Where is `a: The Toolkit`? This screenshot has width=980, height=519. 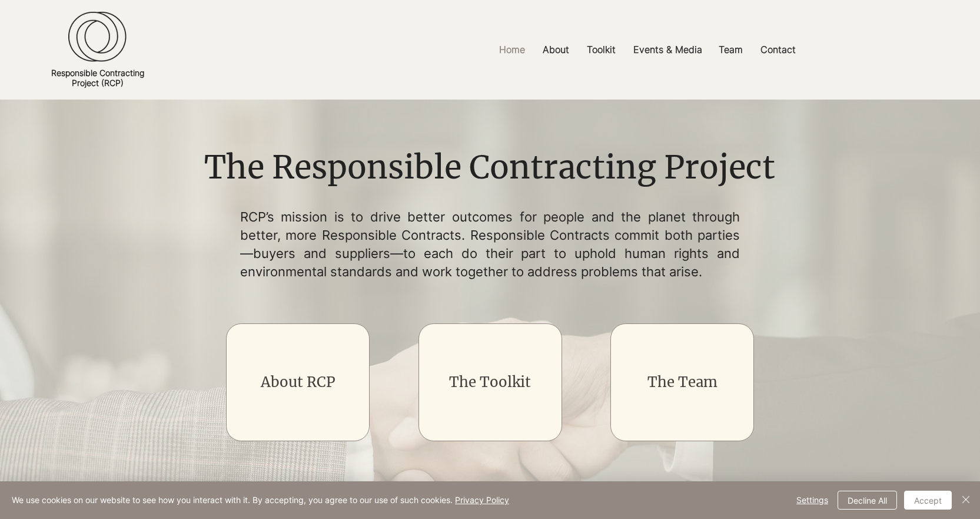 a: The Toolkit is located at coordinates (490, 382).